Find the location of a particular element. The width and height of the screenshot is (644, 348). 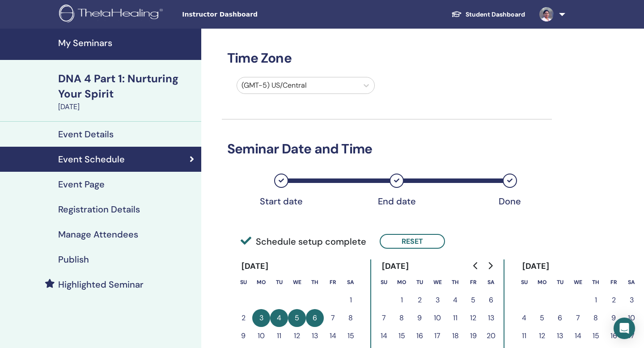

button: Go to previous month is located at coordinates (476, 266).